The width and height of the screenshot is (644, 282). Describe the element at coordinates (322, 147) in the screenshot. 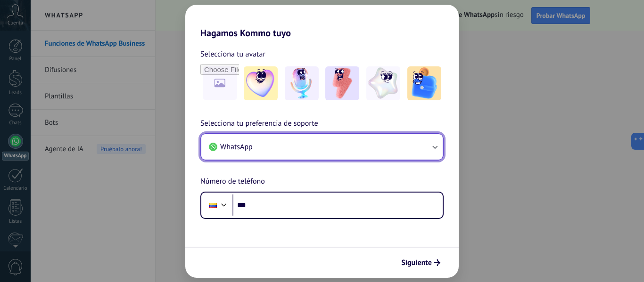

I see `button: WhatsApp` at that location.